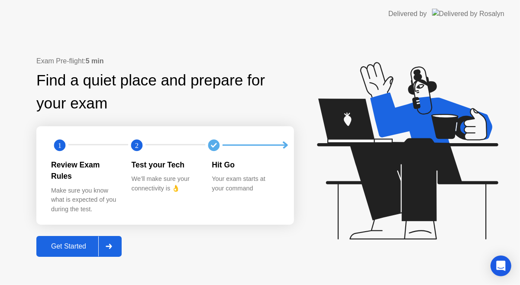 The width and height of the screenshot is (520, 285). Describe the element at coordinates (137, 145) in the screenshot. I see `text: 2` at that location.